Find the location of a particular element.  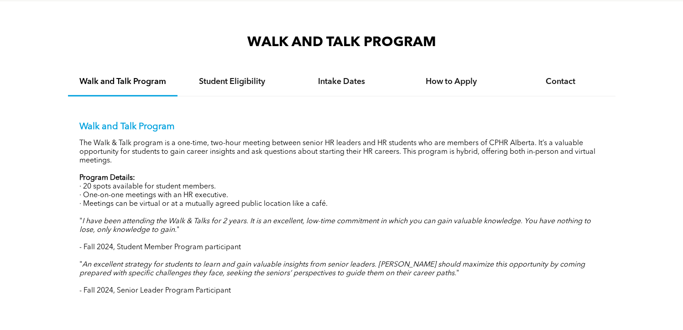

p: - Fall 2024, Senior Leader Program Participant is located at coordinates (342, 291).